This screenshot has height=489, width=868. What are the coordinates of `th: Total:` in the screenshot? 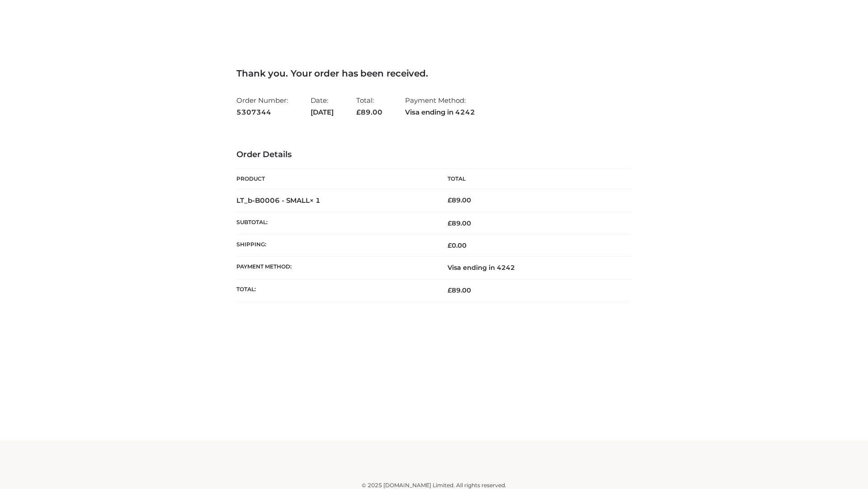 It's located at (335, 290).